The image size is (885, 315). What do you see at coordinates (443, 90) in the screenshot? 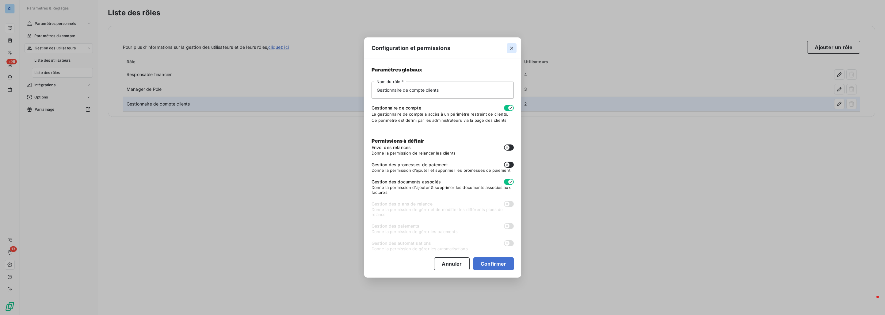
I see `input: placeholder` at bounding box center [443, 90].